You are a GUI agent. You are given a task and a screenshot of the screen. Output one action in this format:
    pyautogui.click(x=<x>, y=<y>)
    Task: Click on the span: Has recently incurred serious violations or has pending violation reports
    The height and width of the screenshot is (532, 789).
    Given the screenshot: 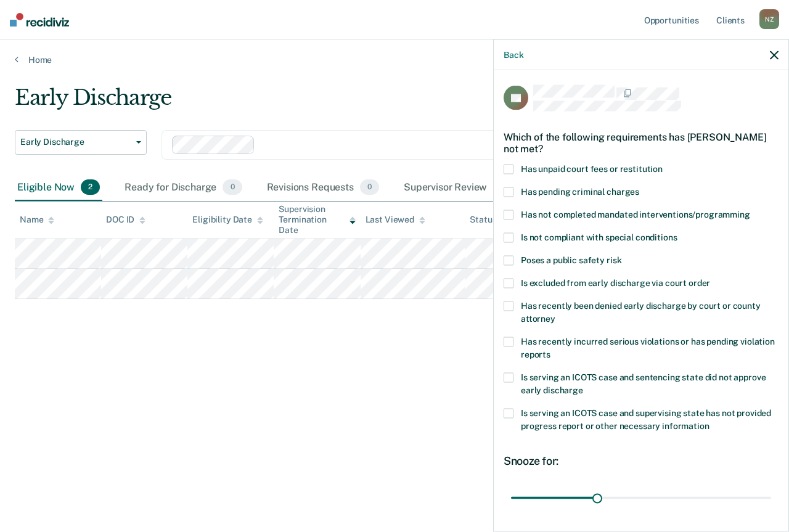 What is the action you would take?
    pyautogui.click(x=647, y=347)
    